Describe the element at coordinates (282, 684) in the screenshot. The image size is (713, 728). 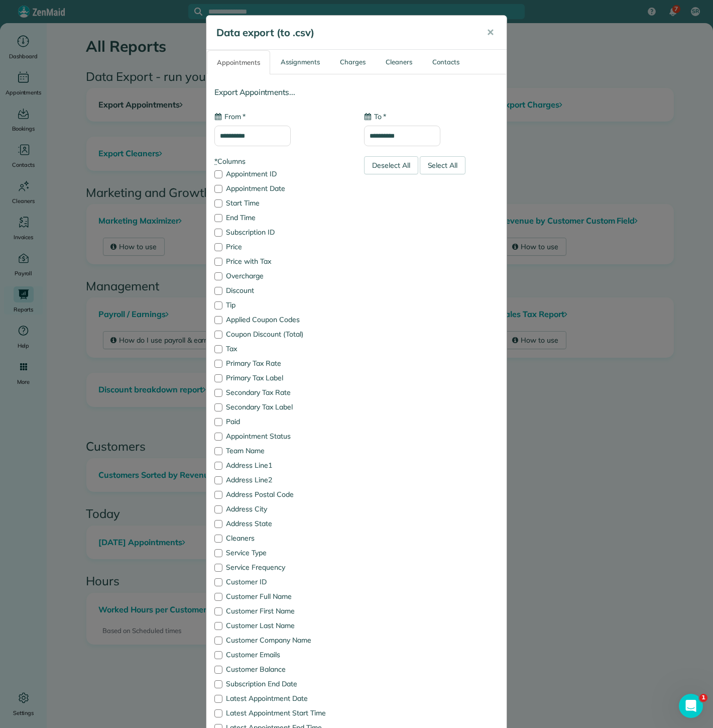
I see `label: Subscription End Date` at that location.